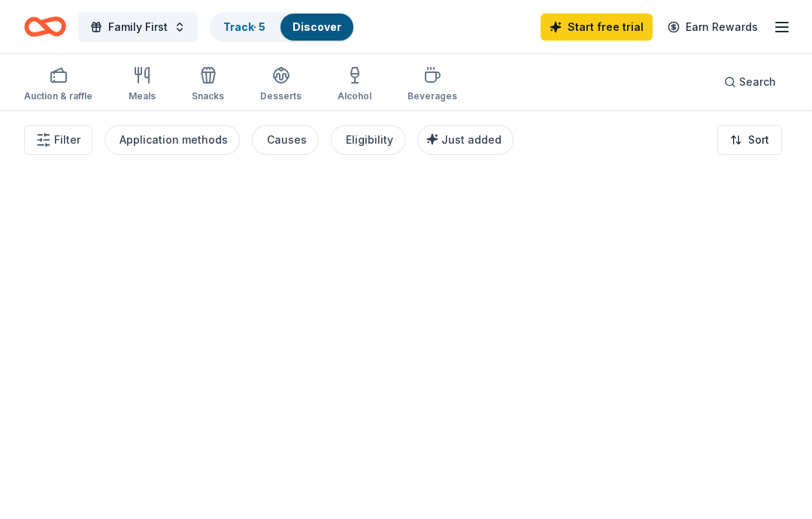 The width and height of the screenshot is (812, 519). What do you see at coordinates (368, 140) in the screenshot?
I see `button: Eligibility` at bounding box center [368, 140].